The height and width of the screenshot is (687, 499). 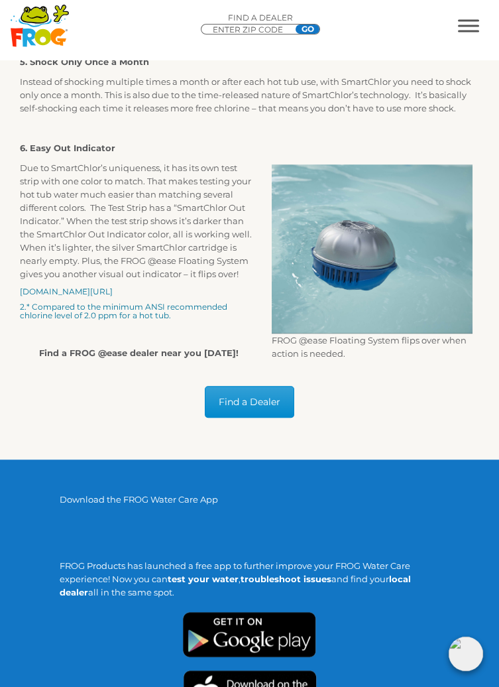 I want to click on h6: 2.* Compared to the minimum ANSI recommended chlorine level of 2.0 ppm for a hot tub., so click(x=249, y=311).